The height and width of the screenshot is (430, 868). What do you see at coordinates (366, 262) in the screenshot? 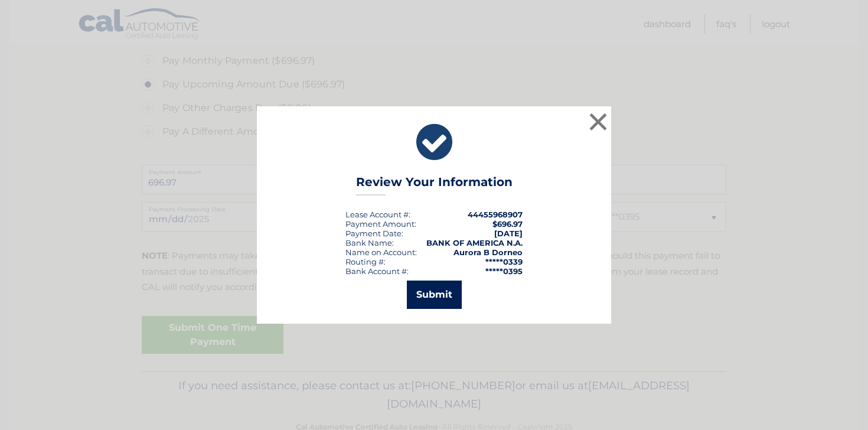
I see `div: Routing #:` at bounding box center [366, 262].